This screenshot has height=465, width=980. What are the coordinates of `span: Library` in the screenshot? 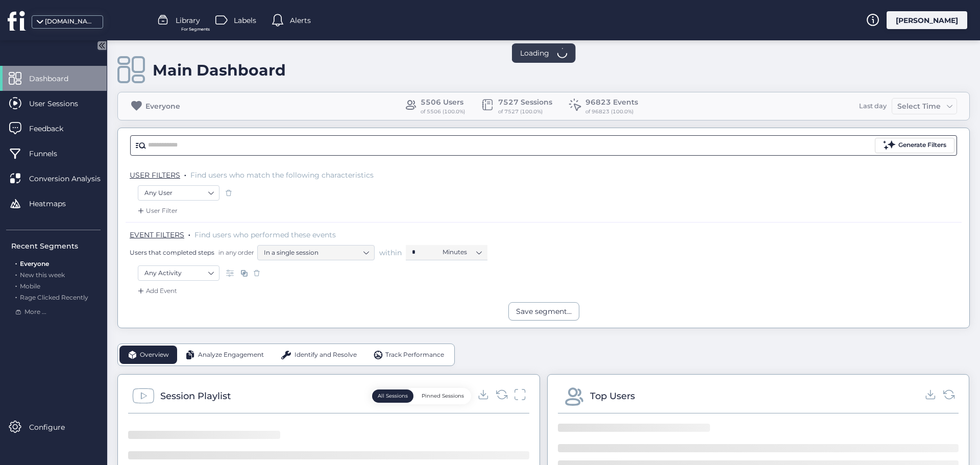 It's located at (188, 20).